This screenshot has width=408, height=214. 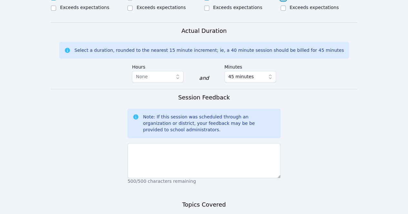 What do you see at coordinates (250, 66) in the screenshot?
I see `label: Minutes` at bounding box center [250, 66].